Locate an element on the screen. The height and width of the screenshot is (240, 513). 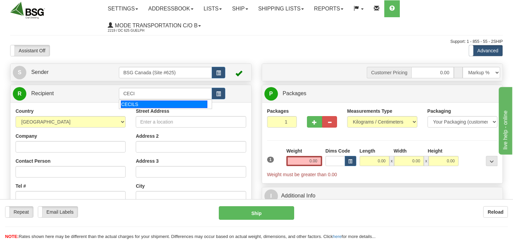
a: Addressbook is located at coordinates (171, 9).